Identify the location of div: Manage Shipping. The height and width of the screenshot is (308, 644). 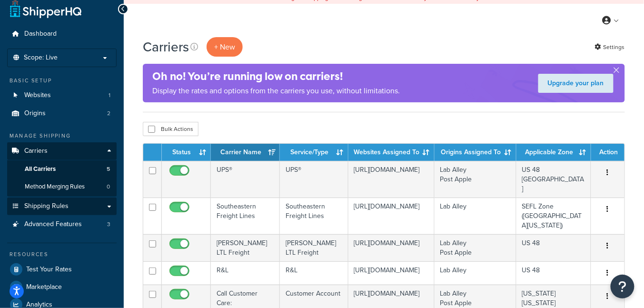
(62, 136).